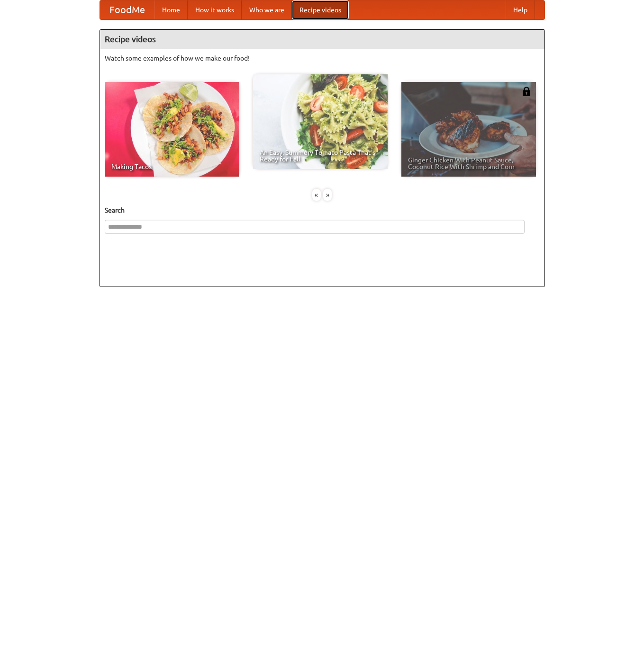 The width and height of the screenshot is (644, 670). Describe the element at coordinates (127, 10) in the screenshot. I see `a: FoodMe` at that location.